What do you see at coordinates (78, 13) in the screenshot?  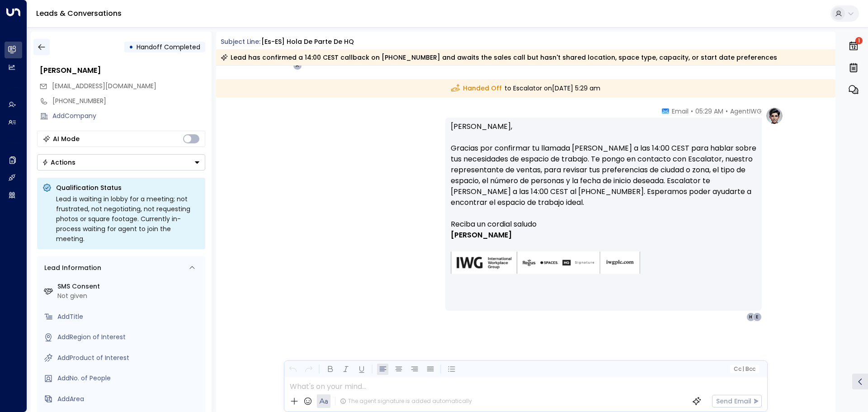 I see `a: Leads & Conversations` at bounding box center [78, 13].